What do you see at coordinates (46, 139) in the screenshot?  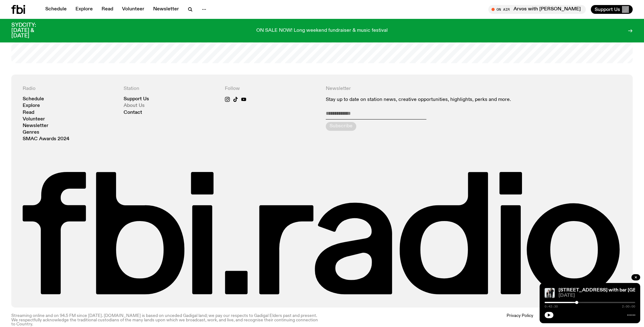 I see `a: SMAC Awards 2024` at bounding box center [46, 139].